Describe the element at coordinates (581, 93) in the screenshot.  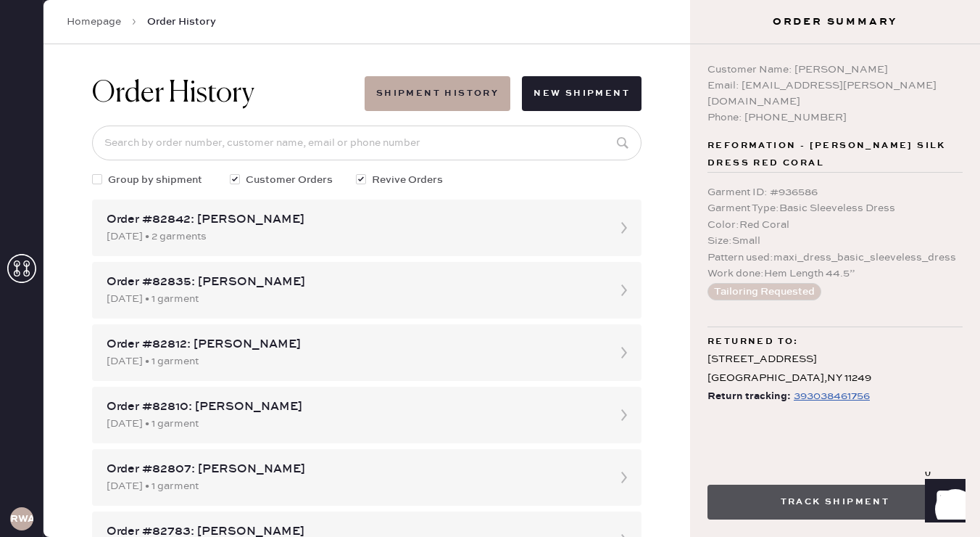
I see `button: New Shipment` at that location.